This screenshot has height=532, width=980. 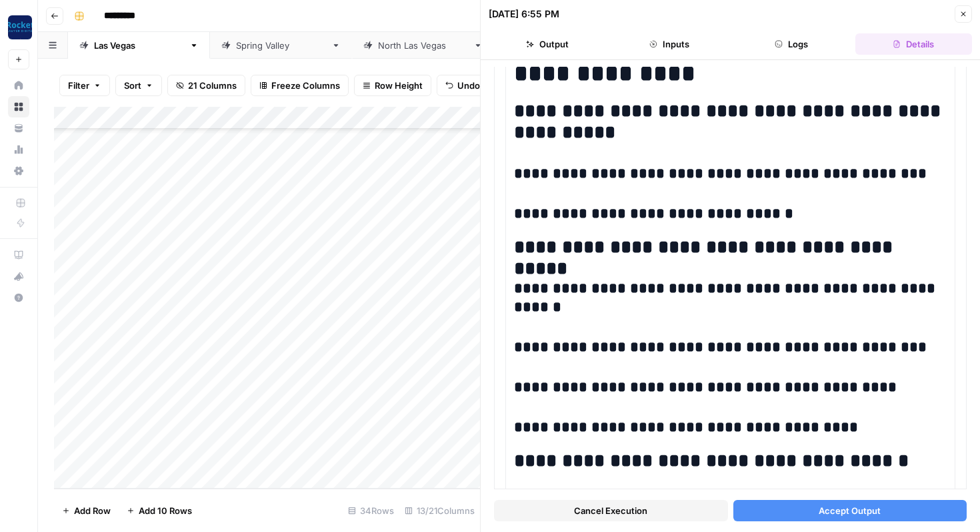 I want to click on button: Row Height, so click(x=393, y=85).